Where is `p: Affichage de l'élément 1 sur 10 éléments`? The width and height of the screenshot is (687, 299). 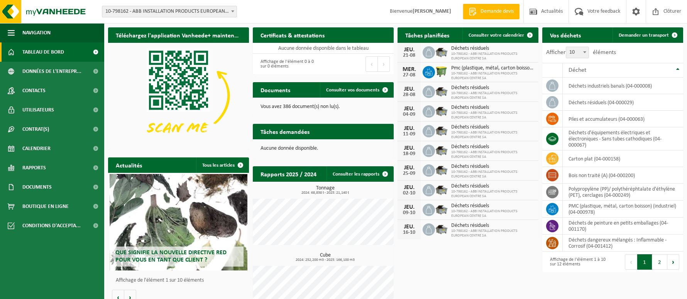
p: Affichage de l'élément 1 sur 10 éléments is located at coordinates (180, 280).